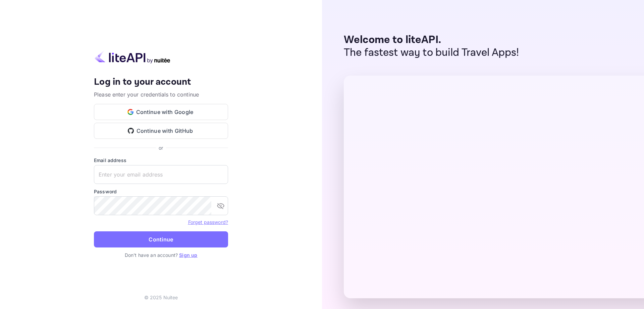 This screenshot has width=644, height=309. I want to click on input: Enter your email address, so click(161, 174).